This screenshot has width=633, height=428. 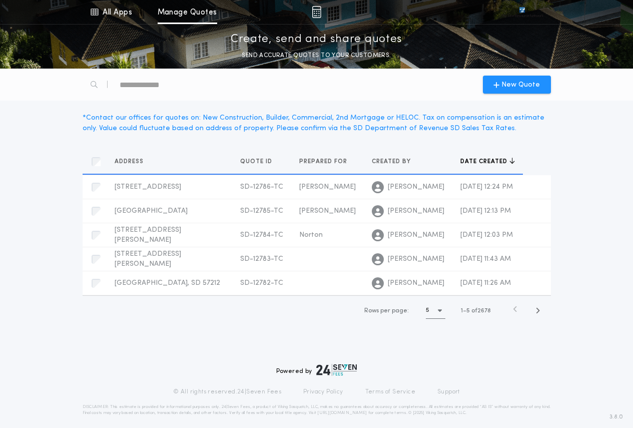 What do you see at coordinates (517, 85) in the screenshot?
I see `button: New Quote` at bounding box center [517, 85].